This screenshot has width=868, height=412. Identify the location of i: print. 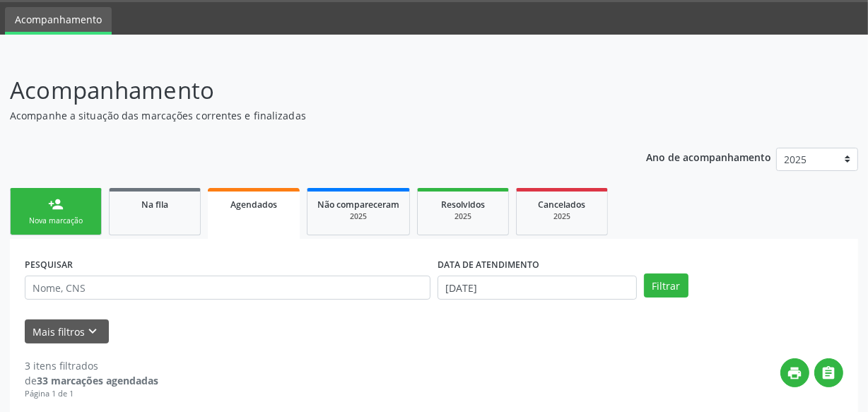
(795, 373).